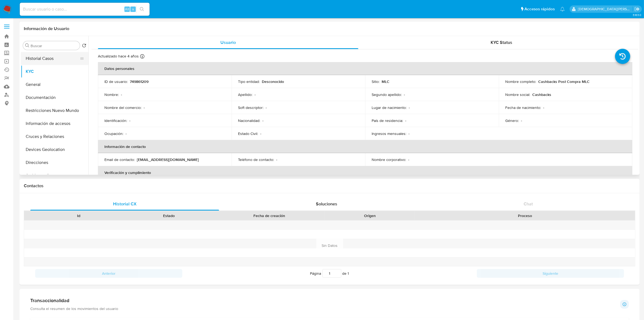 The width and height of the screenshot is (644, 320). What do you see at coordinates (133, 9) in the screenshot?
I see `span: s` at bounding box center [133, 9].